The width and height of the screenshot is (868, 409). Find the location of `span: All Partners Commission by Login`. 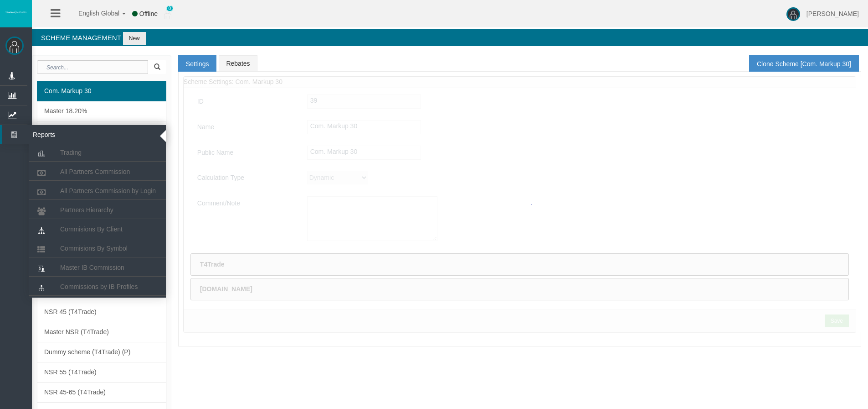

span: All Partners Commission by Login is located at coordinates (108, 191).